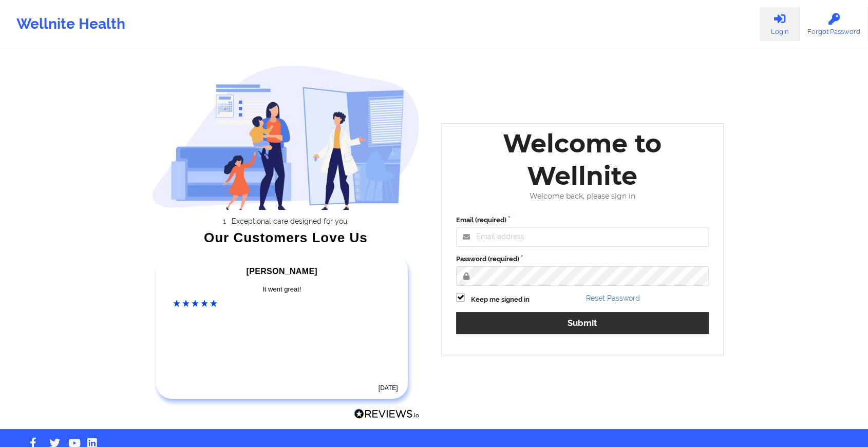  What do you see at coordinates (500, 299) in the screenshot?
I see `label: Keep me signed in` at bounding box center [500, 299].